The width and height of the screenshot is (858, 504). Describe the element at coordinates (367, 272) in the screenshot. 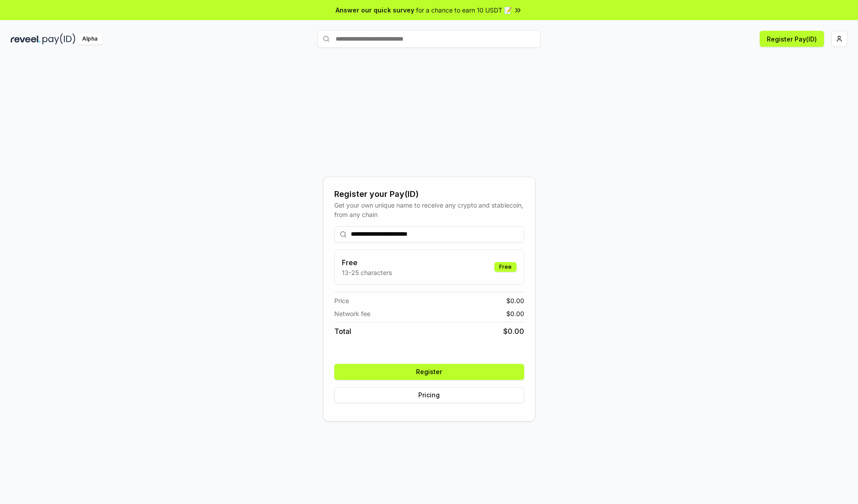

I see `p: 13-25 characters` at that location.